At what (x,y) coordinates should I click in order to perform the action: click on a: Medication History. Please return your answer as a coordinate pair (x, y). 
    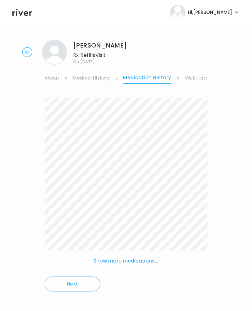
    Looking at the image, I should click on (148, 79).